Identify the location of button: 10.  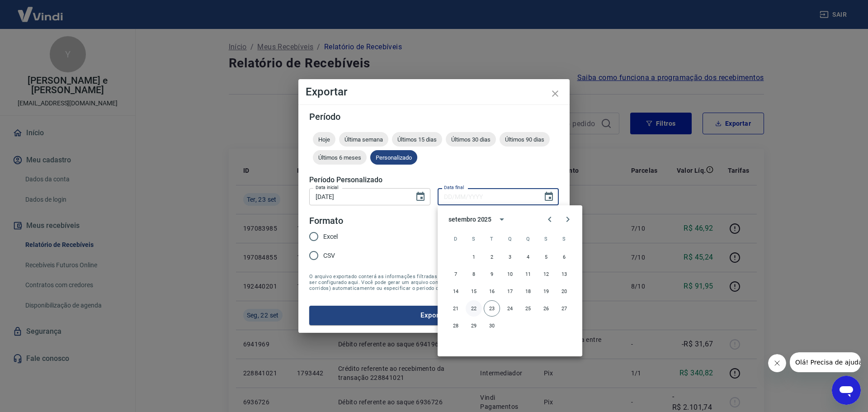
(510, 275).